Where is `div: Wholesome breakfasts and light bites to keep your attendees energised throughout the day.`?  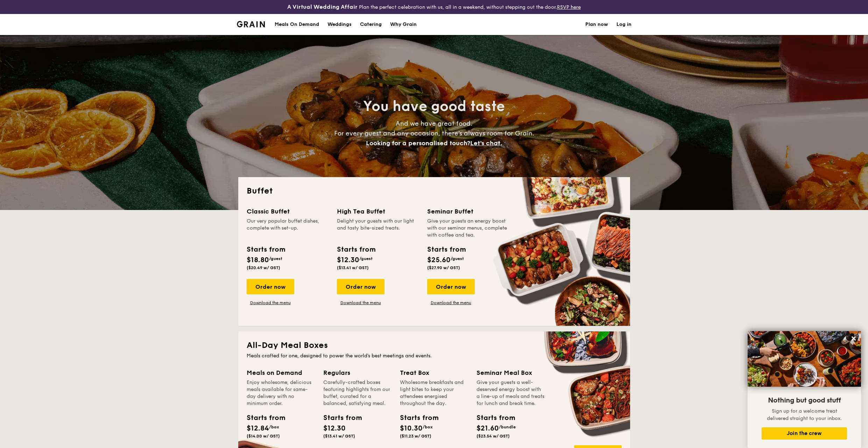 div: Wholesome breakfasts and light bites to keep your attendees energised throughout the day. is located at coordinates (434, 393).